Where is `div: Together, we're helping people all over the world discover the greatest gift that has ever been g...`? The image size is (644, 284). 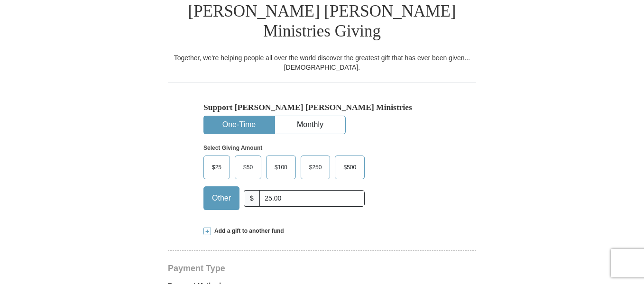
div: Together, we're helping people all over the world discover the greatest gift that has ever been g... is located at coordinates (322, 63).